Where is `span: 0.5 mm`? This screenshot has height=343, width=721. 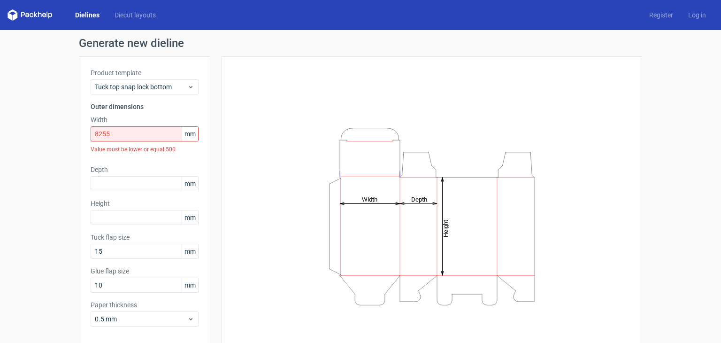 span: 0.5 mm is located at coordinates (141, 319).